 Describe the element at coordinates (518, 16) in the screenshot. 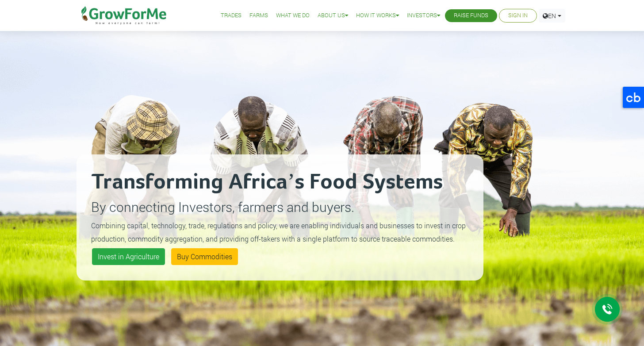

I see `a: Sign In` at that location.